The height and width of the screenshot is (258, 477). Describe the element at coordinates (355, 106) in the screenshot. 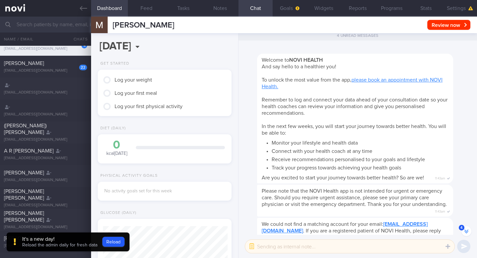

I see `span: Remember to log and connect your data ahead of your consultation date so your health coaches can ...` at that location.